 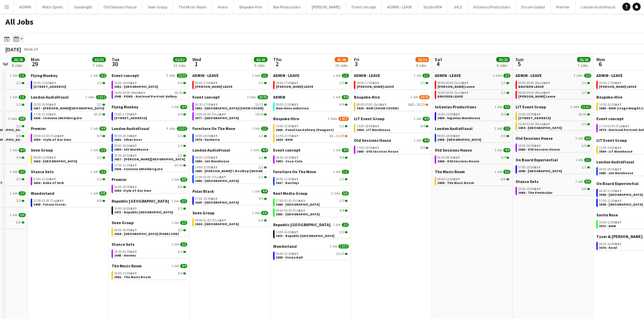 What do you see at coordinates (45, 105) in the screenshot?
I see `span: 16:00-20:00` at bounding box center [45, 105].